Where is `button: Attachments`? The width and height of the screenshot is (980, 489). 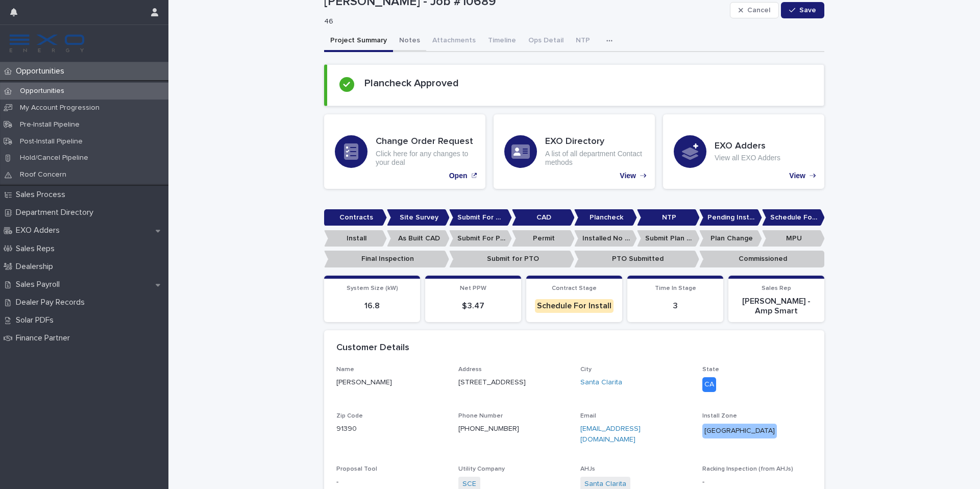
button: Attachments is located at coordinates (454, 42).